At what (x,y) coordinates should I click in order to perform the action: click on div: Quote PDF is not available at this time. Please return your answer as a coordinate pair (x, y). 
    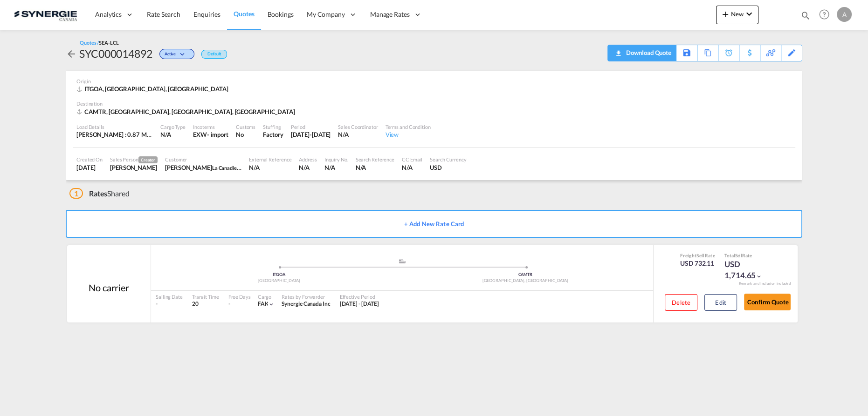
    Looking at the image, I should click on (642, 53).